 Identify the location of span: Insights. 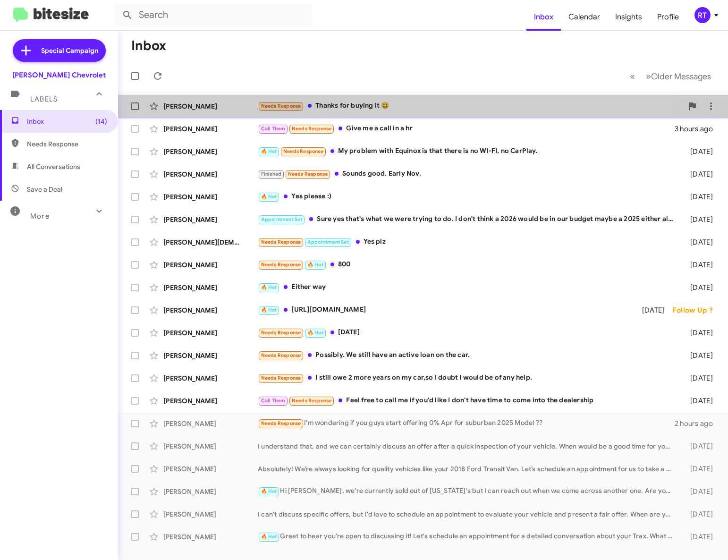
(628, 17).